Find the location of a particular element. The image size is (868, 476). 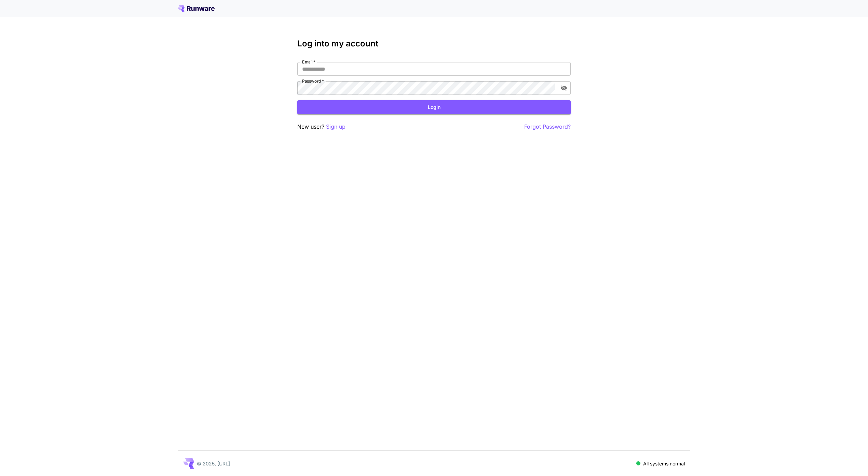

p: Sign up is located at coordinates (335, 126).